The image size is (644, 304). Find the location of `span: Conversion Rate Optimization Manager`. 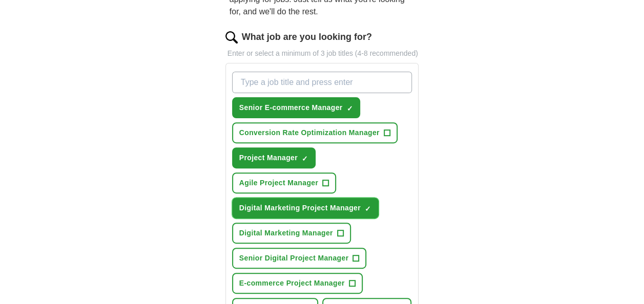

span: Conversion Rate Optimization Manager is located at coordinates (309, 133).